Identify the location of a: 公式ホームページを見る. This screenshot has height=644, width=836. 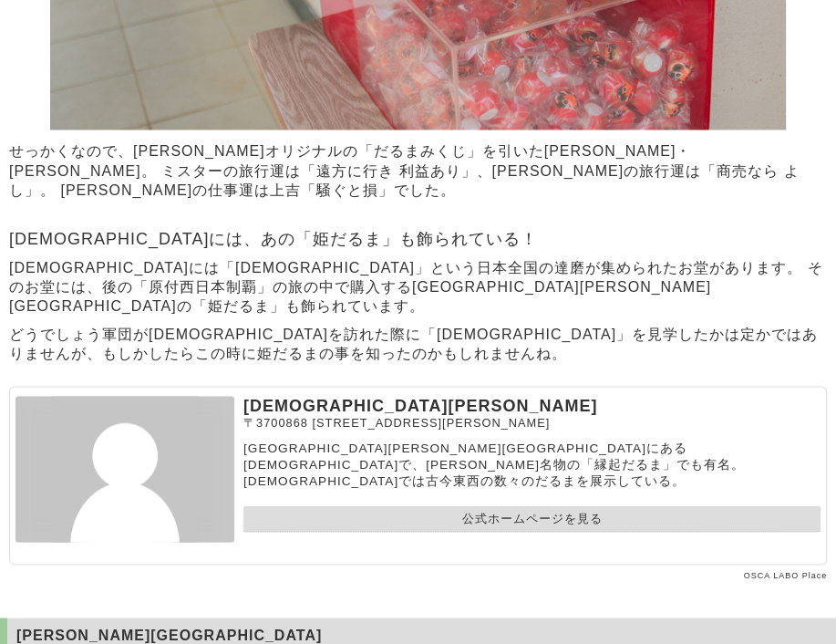
(532, 518).